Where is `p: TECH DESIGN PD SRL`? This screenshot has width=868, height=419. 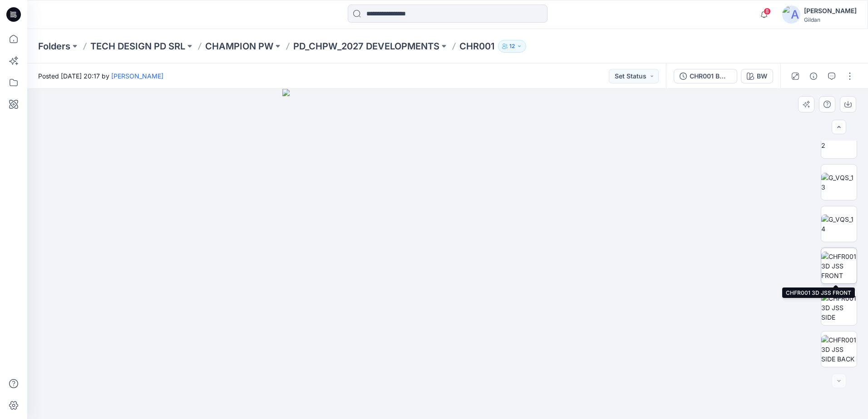 p: TECH DESIGN PD SRL is located at coordinates (138, 46).